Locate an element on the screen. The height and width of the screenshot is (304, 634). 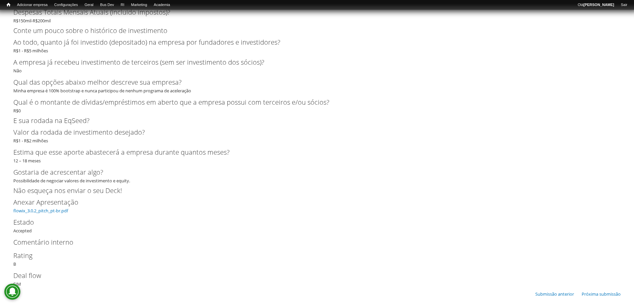
div: 12 – 18 meses is located at coordinates (317, 156).